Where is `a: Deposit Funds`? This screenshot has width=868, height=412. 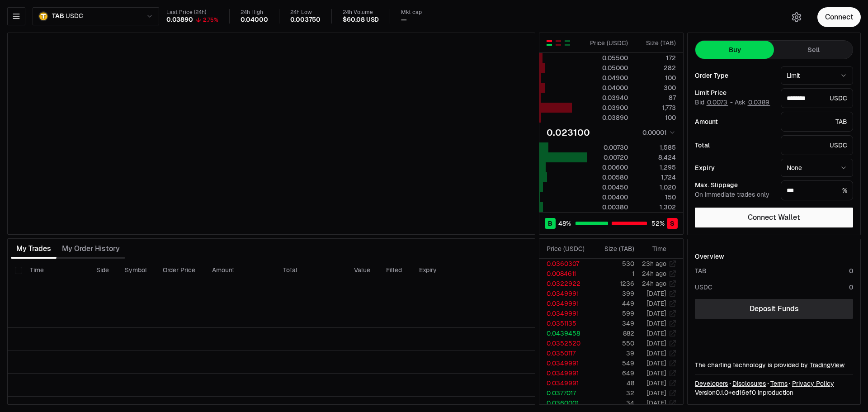 a: Deposit Funds is located at coordinates (774, 309).